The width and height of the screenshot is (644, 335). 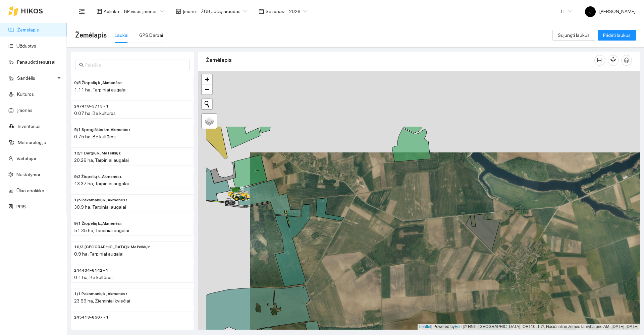 I want to click on button: column-width, so click(x=600, y=60).